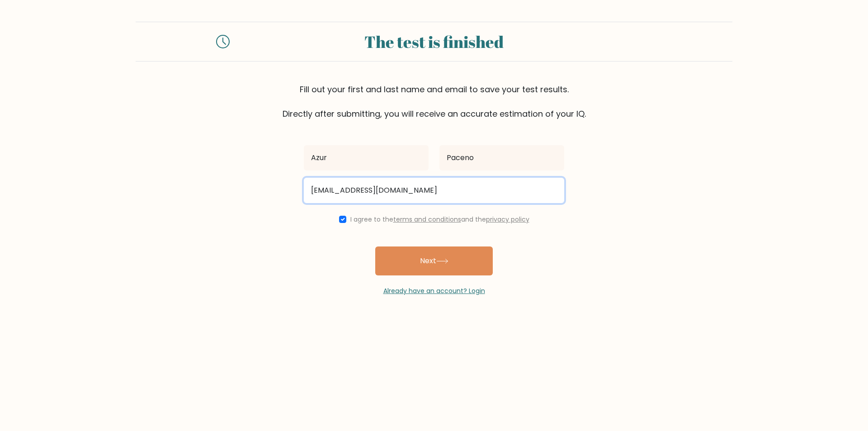  What do you see at coordinates (508, 219) in the screenshot?
I see `a: privacy policy` at bounding box center [508, 219].